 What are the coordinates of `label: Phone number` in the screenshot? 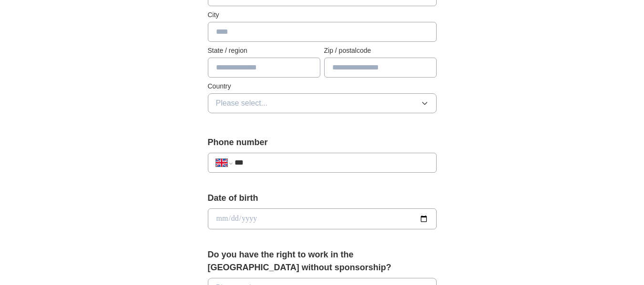 It's located at (322, 142).